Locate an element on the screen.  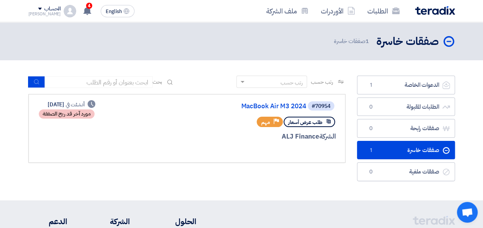
span: طلب عرض أسعار is located at coordinates (305, 122).